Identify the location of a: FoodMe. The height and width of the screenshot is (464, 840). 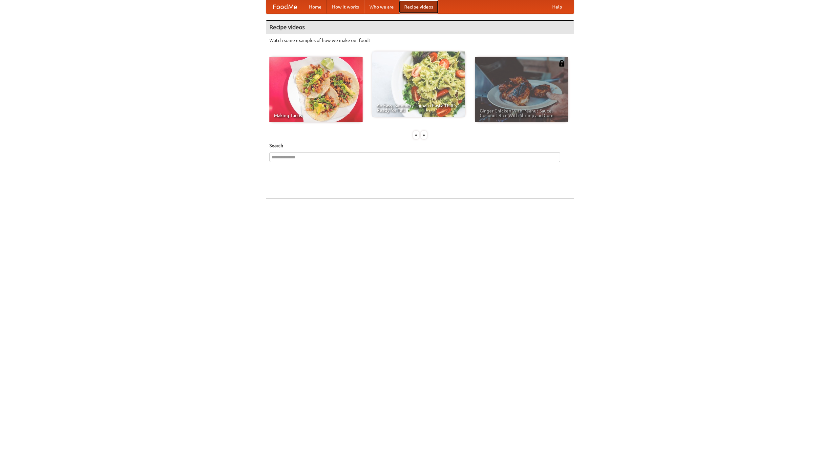
(285, 7).